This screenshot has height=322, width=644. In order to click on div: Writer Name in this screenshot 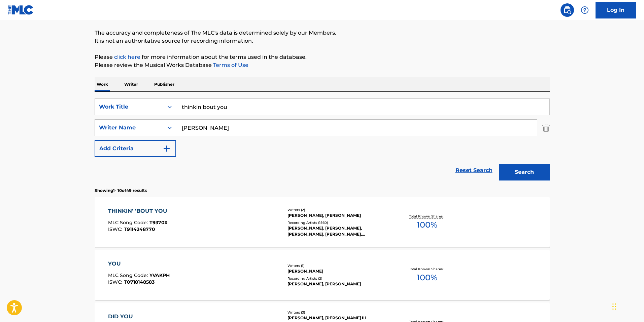, I will do `click(129, 128)`.